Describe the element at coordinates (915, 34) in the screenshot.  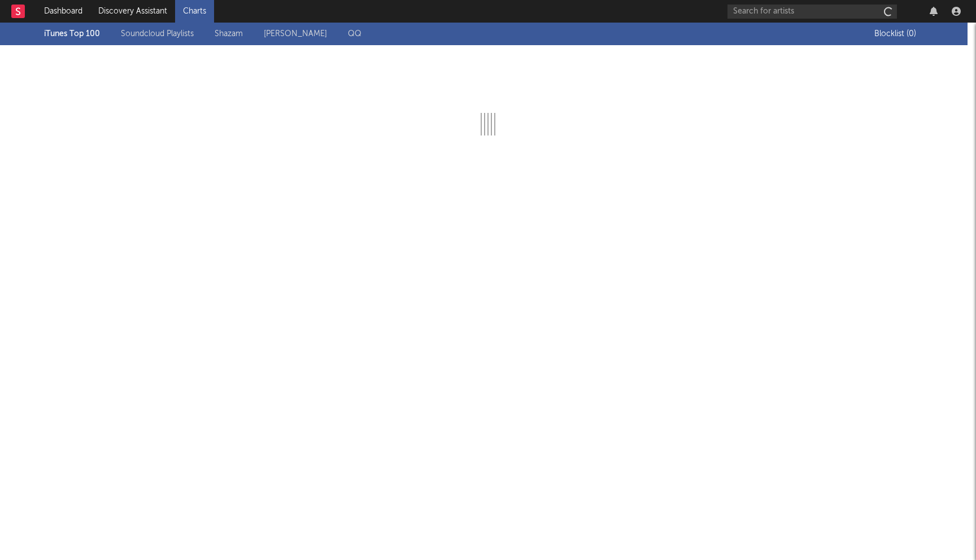
I see `span: ( 0 )` at that location.